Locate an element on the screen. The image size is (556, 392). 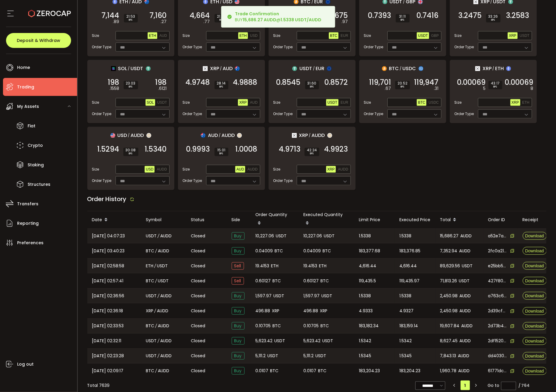
span: 0.7416 is located at coordinates (427, 15).